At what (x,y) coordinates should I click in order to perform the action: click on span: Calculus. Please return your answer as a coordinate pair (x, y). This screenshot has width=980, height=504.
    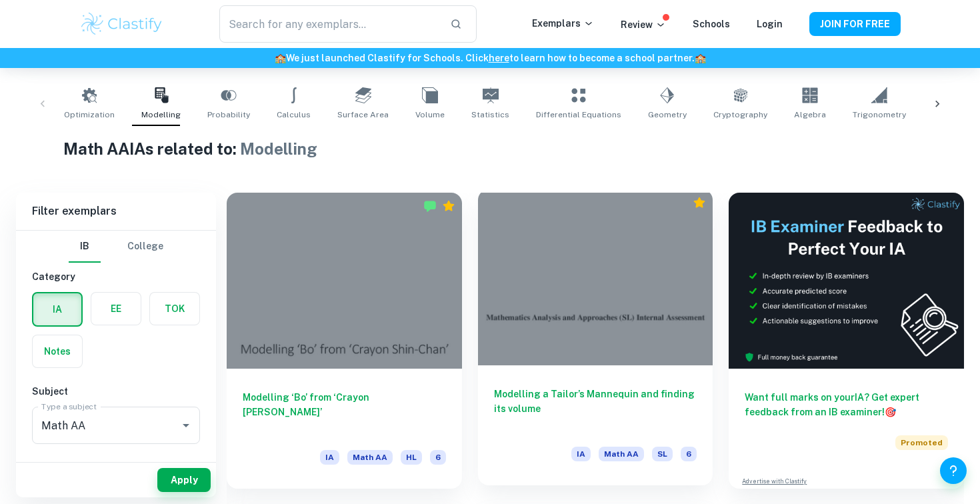
    Looking at the image, I should click on (294, 114).